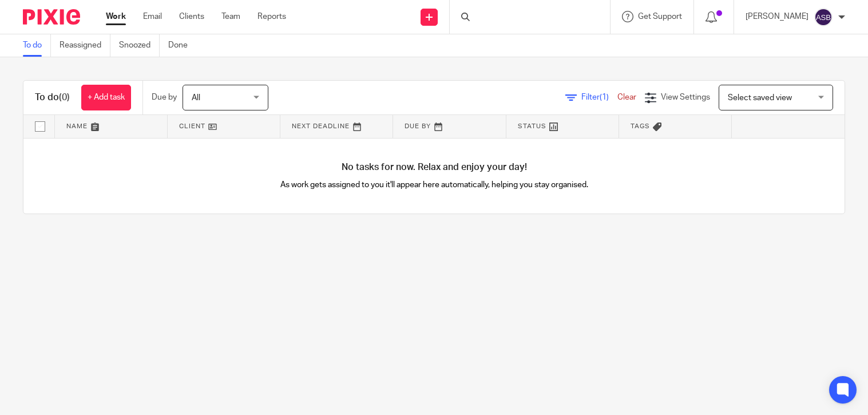  What do you see at coordinates (626, 97) in the screenshot?
I see `a: Clear` at bounding box center [626, 97].